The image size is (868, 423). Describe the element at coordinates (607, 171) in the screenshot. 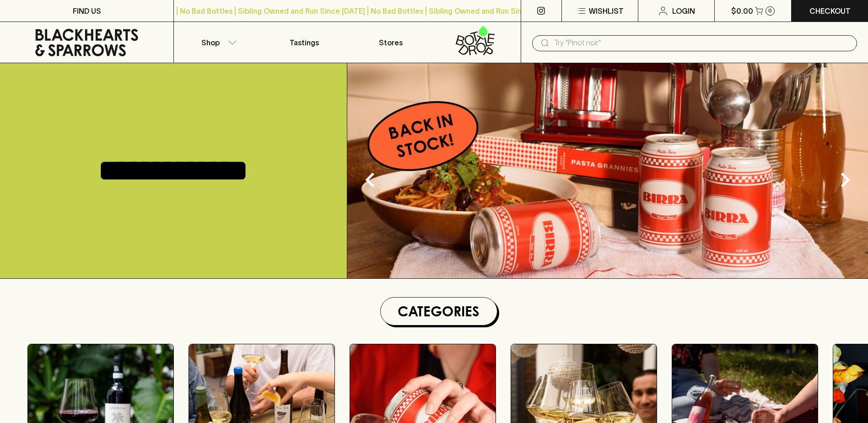

I see `img: optimise` at that location.